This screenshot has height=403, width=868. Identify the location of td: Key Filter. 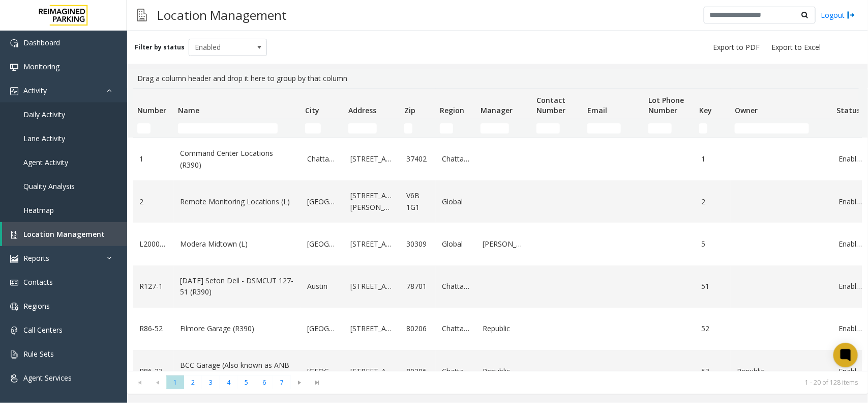
(713, 128).